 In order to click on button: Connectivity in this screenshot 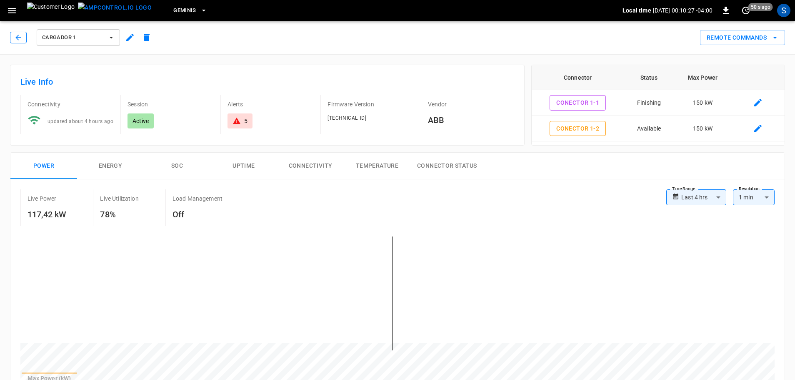, I will do `click(310, 166)`.